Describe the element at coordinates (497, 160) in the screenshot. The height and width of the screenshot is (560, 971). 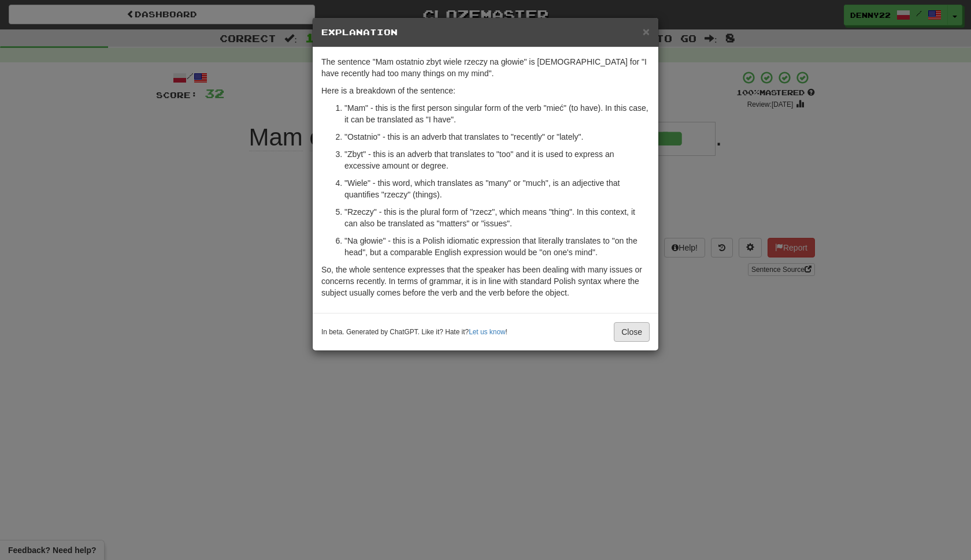
I see `p: "Zbyt" - this is an adverb that translates to "too" and it is used to express an excessive amount...` at that location.